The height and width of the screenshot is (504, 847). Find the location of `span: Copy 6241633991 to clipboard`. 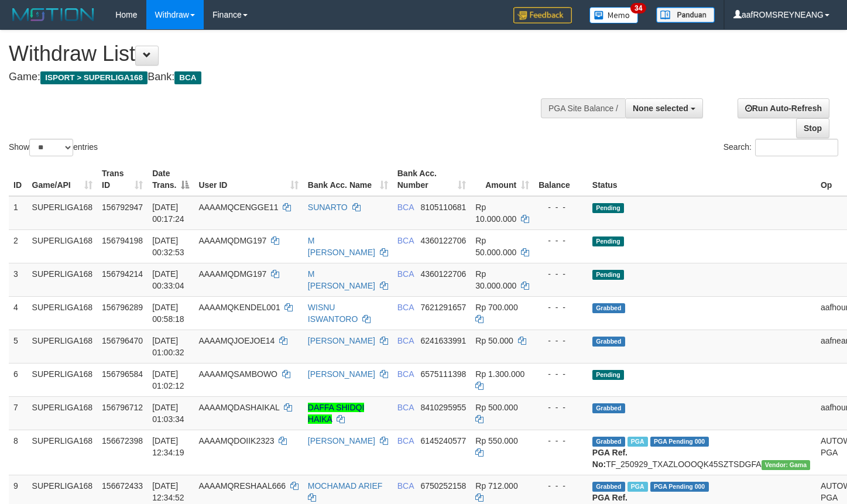

span: Copy 6241633991 to clipboard is located at coordinates (443, 341).